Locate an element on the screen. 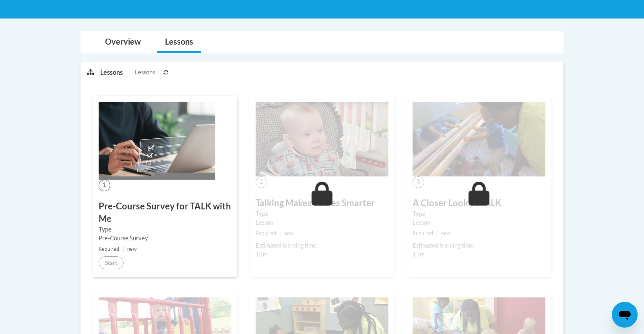 Image resolution: width=644 pixels, height=334 pixels. h3: A Closer Look at TALK is located at coordinates (479, 203).